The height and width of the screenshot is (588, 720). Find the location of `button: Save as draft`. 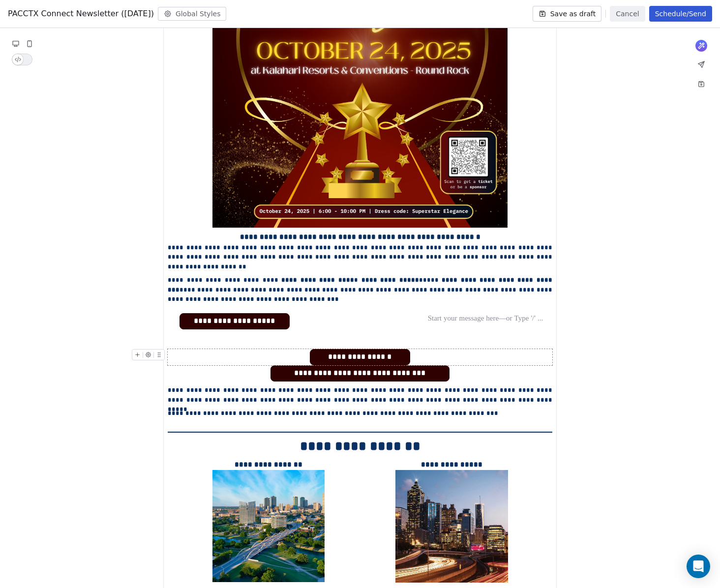

button: Save as draft is located at coordinates (567, 14).